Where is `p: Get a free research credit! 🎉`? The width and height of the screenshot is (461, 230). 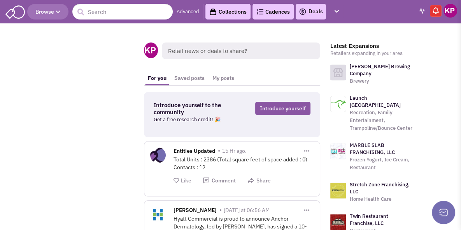 p: Get a free research credit! 🎉 is located at coordinates (197, 120).